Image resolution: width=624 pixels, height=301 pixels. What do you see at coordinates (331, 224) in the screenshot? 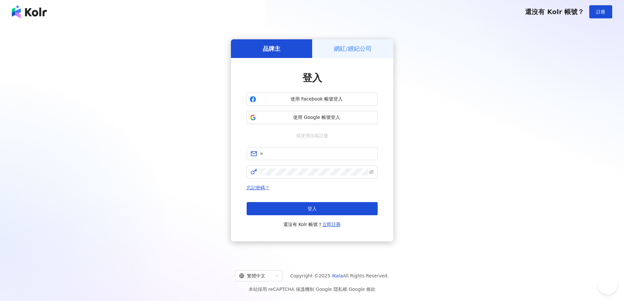
I see `a: 立即註冊` at bounding box center [331, 224].